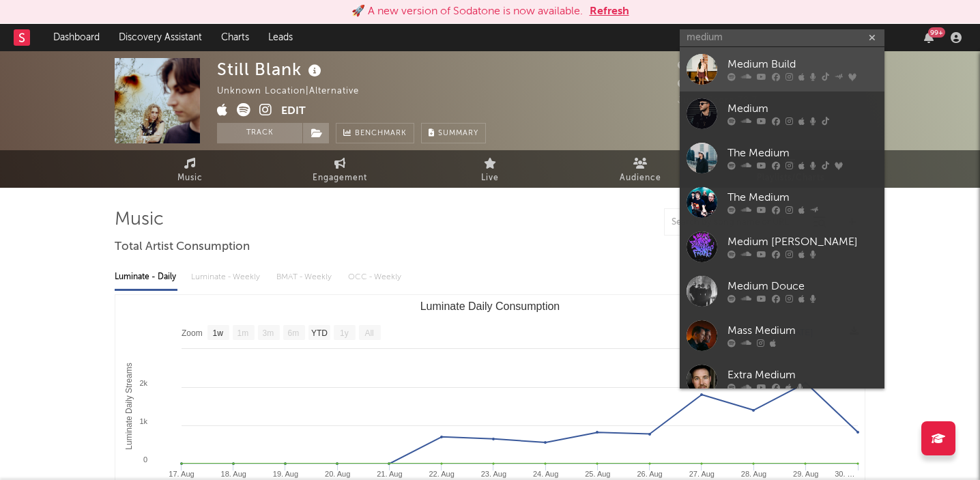 The image size is (980, 480). I want to click on a: Medium, so click(782, 114).